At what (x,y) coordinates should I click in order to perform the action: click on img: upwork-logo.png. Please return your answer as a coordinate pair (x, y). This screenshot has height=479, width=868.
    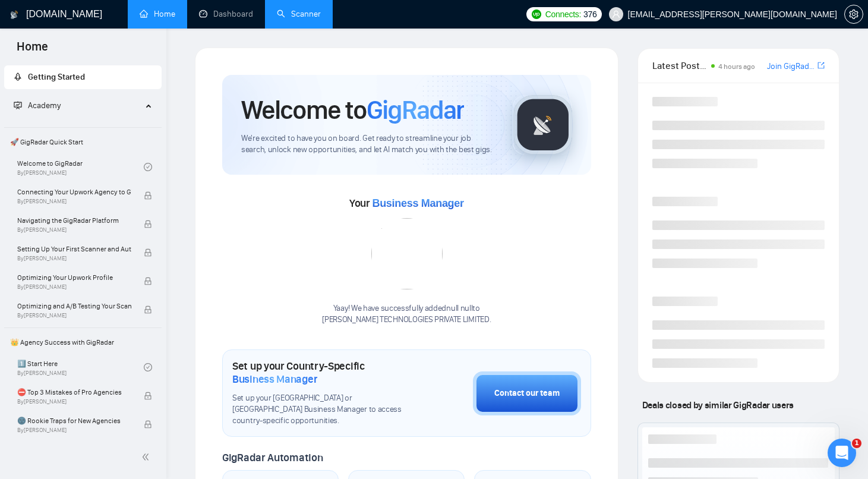
    Looking at the image, I should click on (537, 14).